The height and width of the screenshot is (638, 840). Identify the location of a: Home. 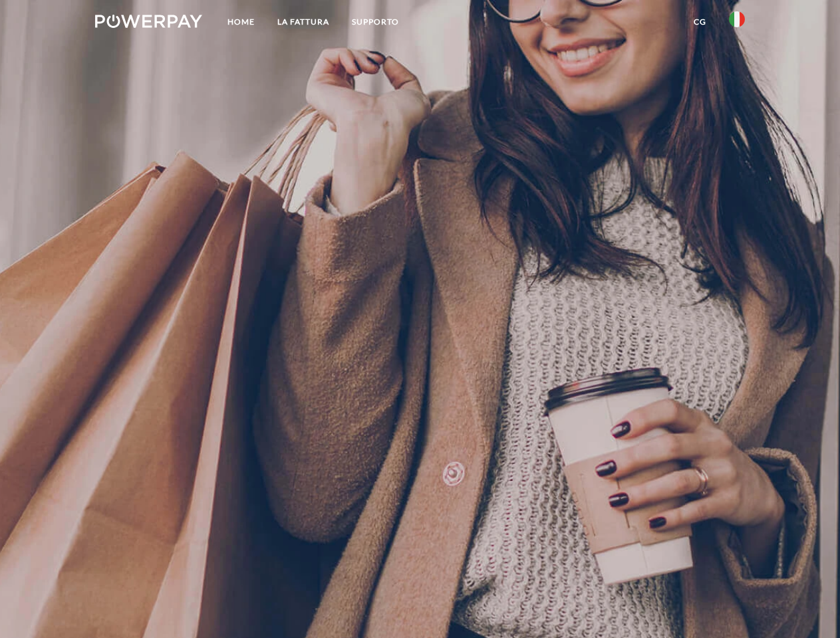
(240, 22).